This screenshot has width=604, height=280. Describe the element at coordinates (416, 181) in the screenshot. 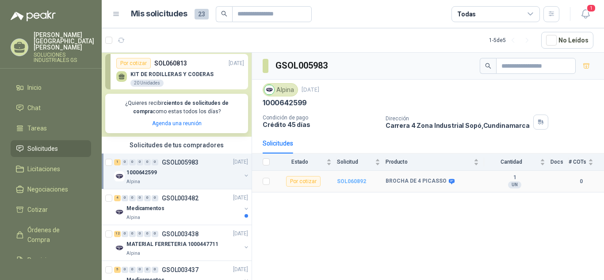

I see `b: BROCHA DE 4 PICASSO` at that location.